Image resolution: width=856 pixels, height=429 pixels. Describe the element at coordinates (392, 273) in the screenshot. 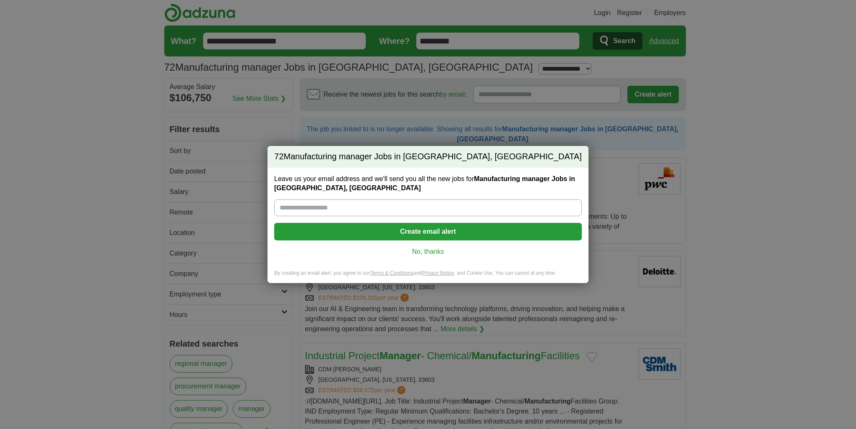

I see `a: Terms & Conditions` at that location.